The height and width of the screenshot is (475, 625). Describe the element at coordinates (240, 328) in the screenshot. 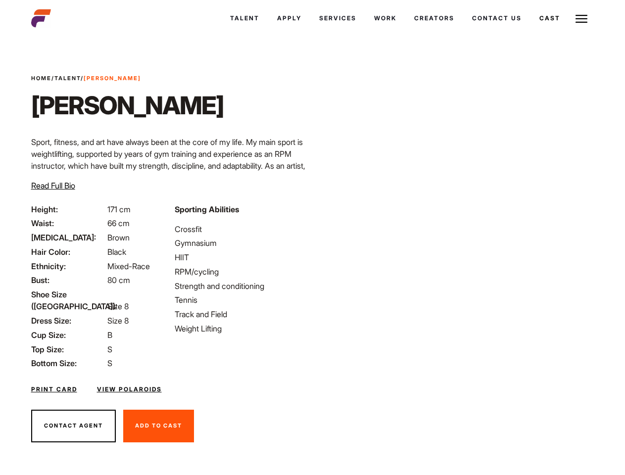

I see `li: Weight Lifting` at that location.